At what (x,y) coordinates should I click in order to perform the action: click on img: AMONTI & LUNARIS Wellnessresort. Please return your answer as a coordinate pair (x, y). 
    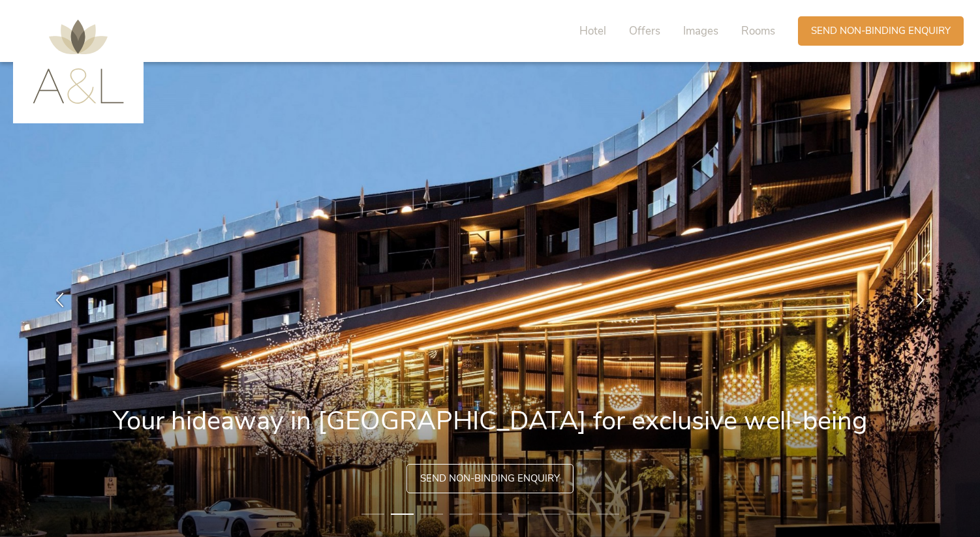
    Looking at the image, I should click on (79, 62).